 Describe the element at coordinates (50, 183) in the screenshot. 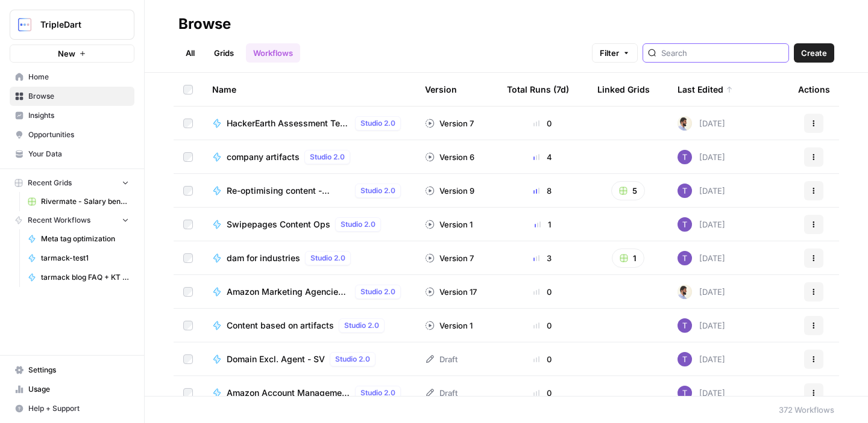

I see `span: Recent Grids` at that location.